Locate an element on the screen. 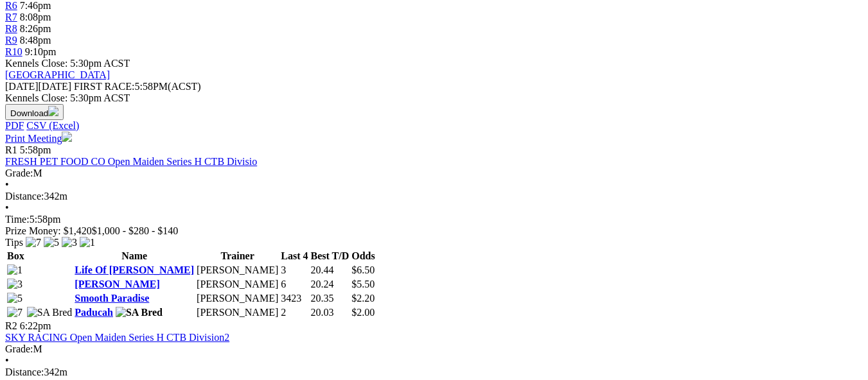  span: 5:58pm is located at coordinates (36, 150).